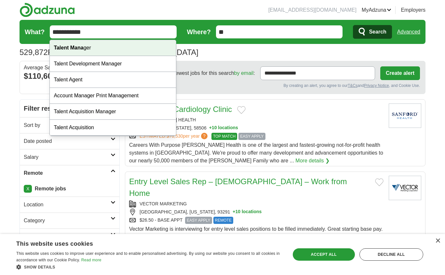  What do you see at coordinates (148, 257) in the screenshot?
I see `span: This website uses cookies to improve user experience and to enable personalised advertising. By u...` at bounding box center [148, 257].